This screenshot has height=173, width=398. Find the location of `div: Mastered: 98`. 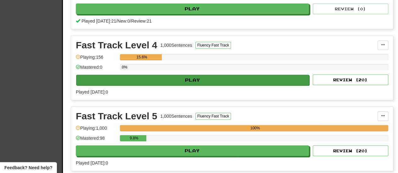

div: Mastered: 98 is located at coordinates (96, 140).